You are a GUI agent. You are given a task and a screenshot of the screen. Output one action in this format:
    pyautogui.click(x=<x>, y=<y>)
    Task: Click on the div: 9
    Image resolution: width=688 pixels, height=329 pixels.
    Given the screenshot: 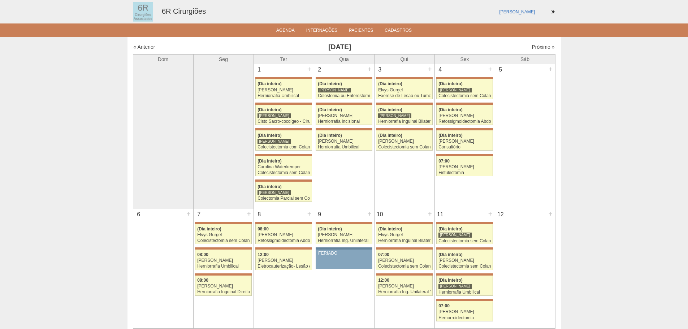 What is the action you would take?
    pyautogui.click(x=320, y=215)
    